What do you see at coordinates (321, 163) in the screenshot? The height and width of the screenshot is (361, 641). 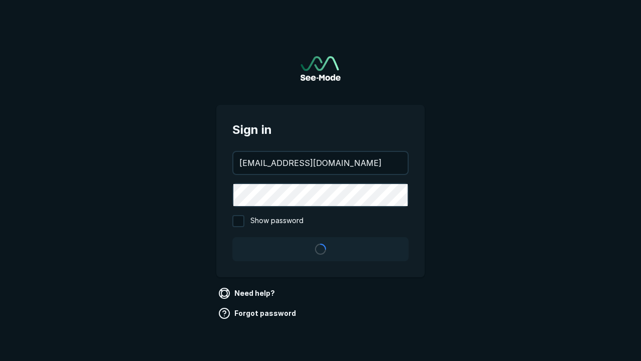 I see `input: your@email.com` at bounding box center [321, 163].